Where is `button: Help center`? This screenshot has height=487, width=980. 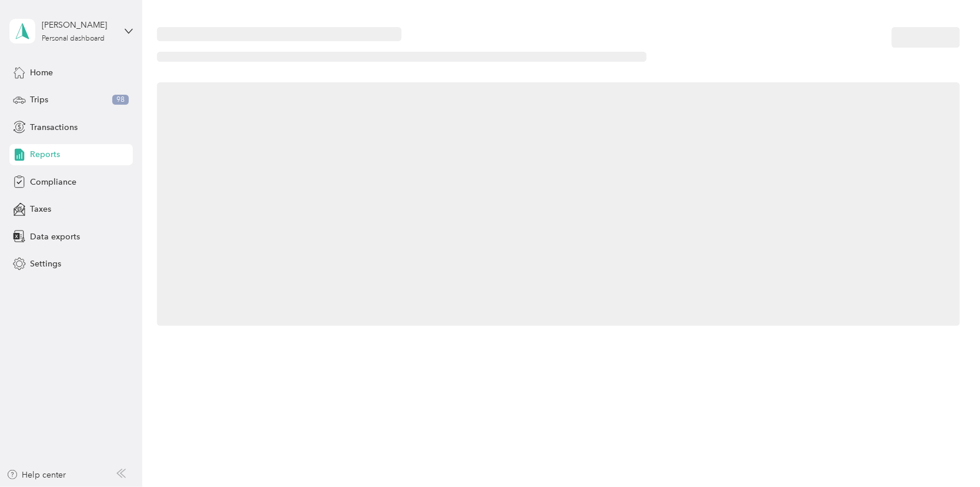 button: Help center is located at coordinates (37, 475).